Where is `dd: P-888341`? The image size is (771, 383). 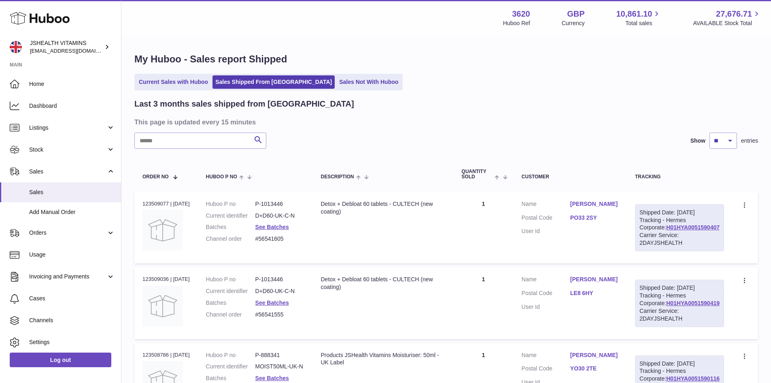
dd: P-888341 is located at coordinates (280, 355).